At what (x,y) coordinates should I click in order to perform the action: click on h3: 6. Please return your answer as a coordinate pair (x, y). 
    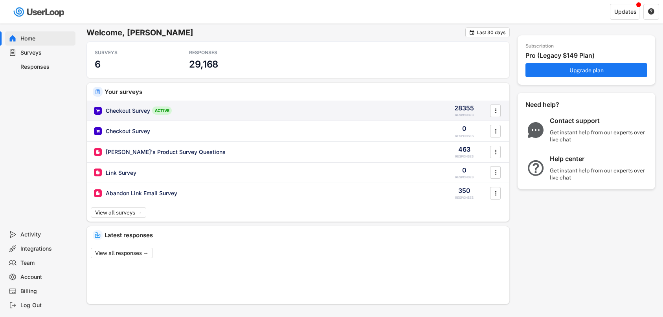
    Looking at the image, I should click on (97, 64).